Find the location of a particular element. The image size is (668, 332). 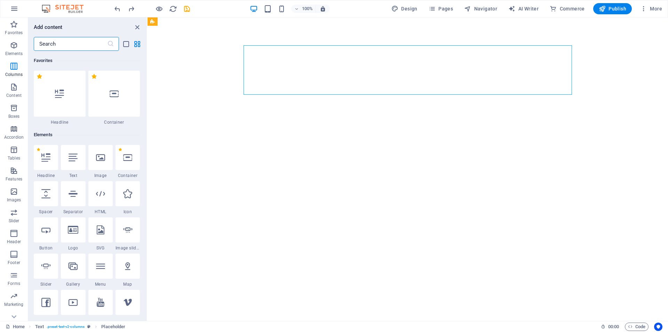

button: grid-view is located at coordinates (137, 44).